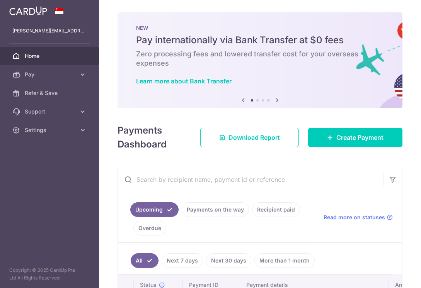 This screenshot has width=421, height=288. What do you see at coordinates (215, 210) in the screenshot?
I see `a: Payments on the way` at bounding box center [215, 210].